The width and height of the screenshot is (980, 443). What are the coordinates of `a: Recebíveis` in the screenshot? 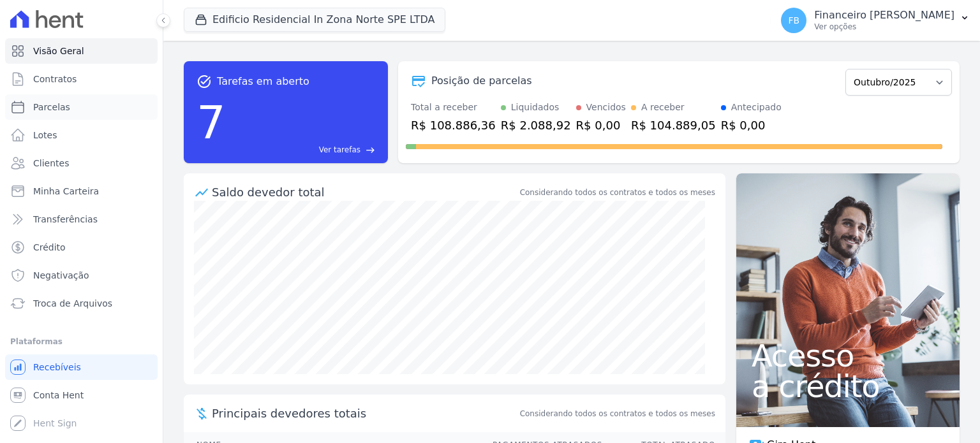 It's located at (81, 367).